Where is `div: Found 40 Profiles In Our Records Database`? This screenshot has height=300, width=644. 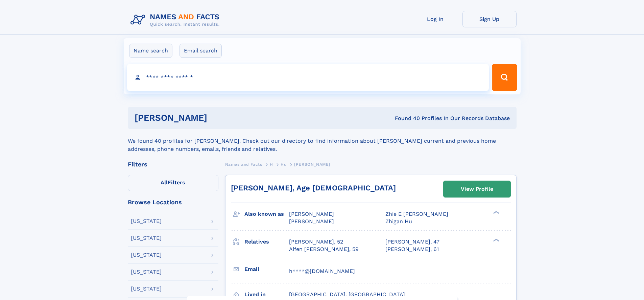 div: Found 40 Profiles In Our Records Database is located at coordinates (405, 118).